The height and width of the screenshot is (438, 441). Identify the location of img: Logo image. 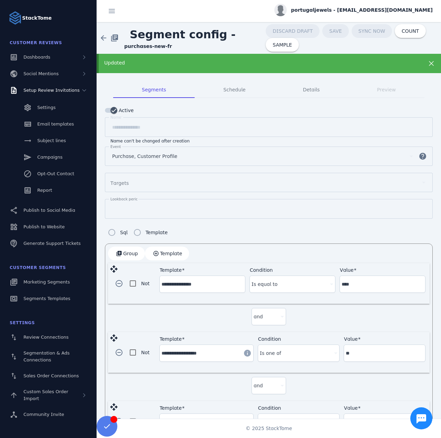
(15, 18).